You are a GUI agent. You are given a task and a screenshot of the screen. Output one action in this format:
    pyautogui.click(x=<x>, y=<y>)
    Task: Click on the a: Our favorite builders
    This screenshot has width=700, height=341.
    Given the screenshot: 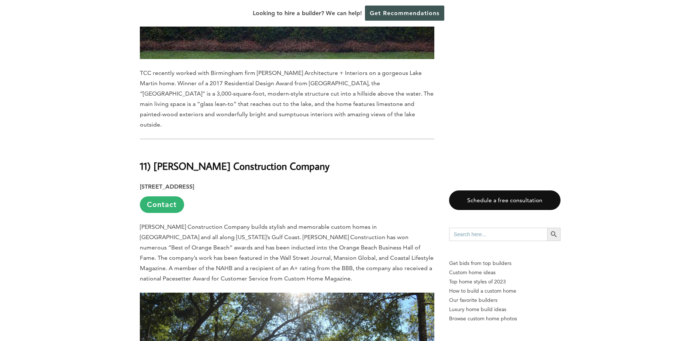 What is the action you would take?
    pyautogui.click(x=505, y=300)
    